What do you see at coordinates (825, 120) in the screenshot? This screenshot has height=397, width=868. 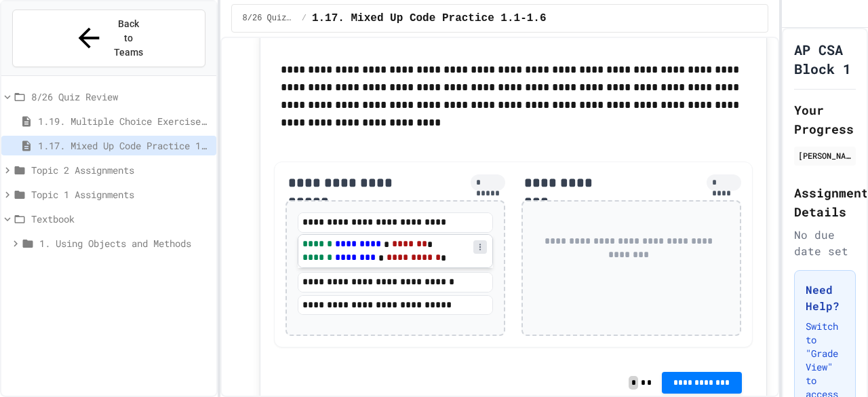 I see `h2: Your Progress` at bounding box center [825, 120].